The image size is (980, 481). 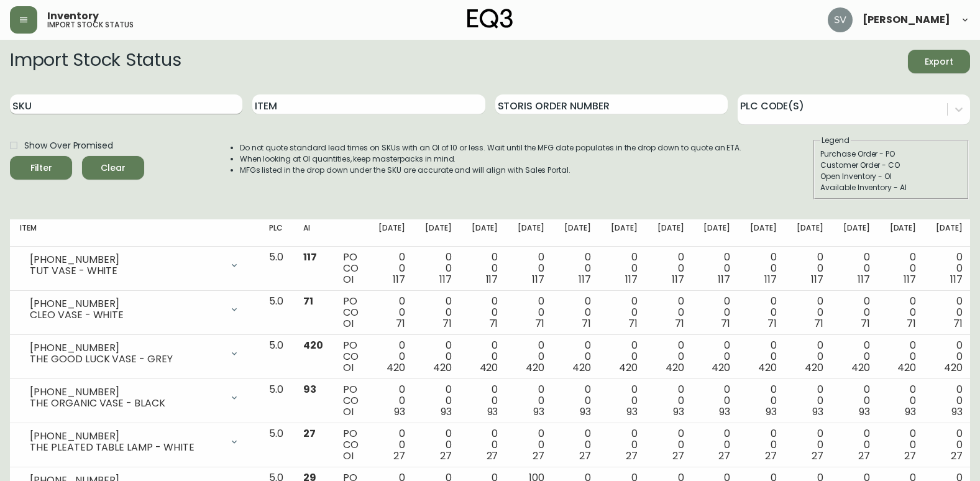 I want to click on div: THE ORGANIC VASE - BLACK, so click(x=126, y=403).